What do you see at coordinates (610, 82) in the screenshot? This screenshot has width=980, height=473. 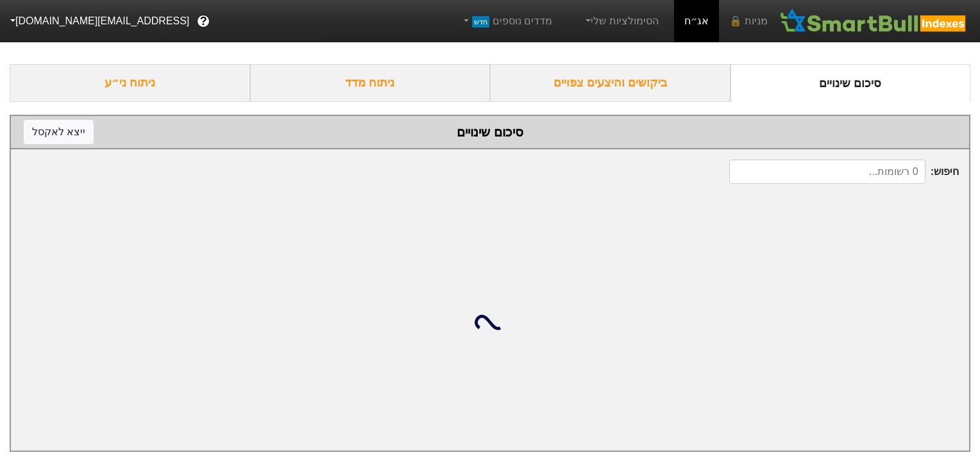 I see `div: ביקושים והיצעים צפויים` at bounding box center [610, 82].